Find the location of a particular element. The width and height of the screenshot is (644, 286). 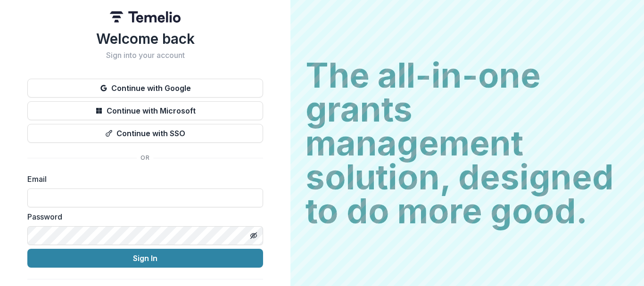

img: Temelio is located at coordinates (145, 17).